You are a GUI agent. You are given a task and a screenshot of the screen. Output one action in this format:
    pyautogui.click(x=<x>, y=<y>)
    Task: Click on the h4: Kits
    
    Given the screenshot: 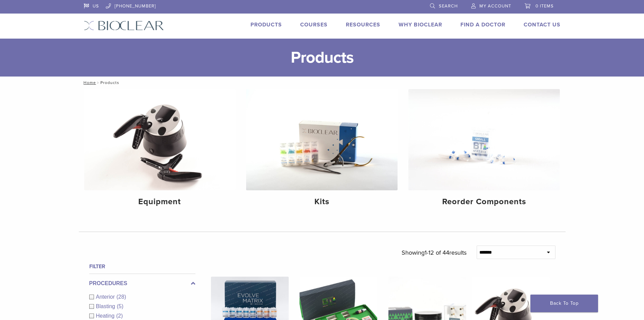 What is the action you would take?
    pyautogui.click(x=322, y=202)
    